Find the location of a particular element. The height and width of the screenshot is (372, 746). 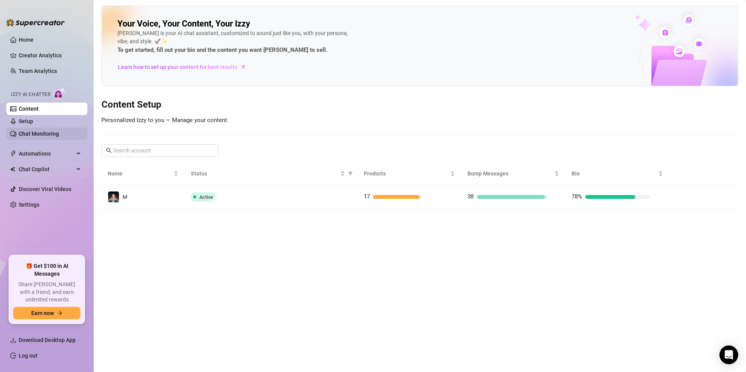

button: Earn nowarrow-right is located at coordinates (47, 313).